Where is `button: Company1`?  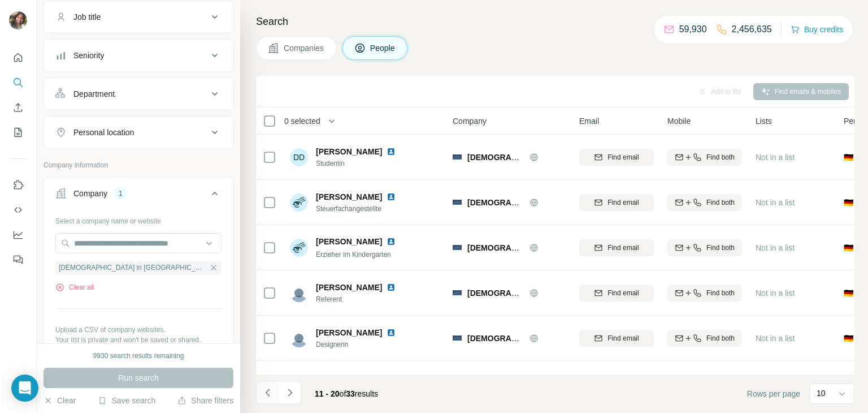 button: Company1 is located at coordinates (139, 196).